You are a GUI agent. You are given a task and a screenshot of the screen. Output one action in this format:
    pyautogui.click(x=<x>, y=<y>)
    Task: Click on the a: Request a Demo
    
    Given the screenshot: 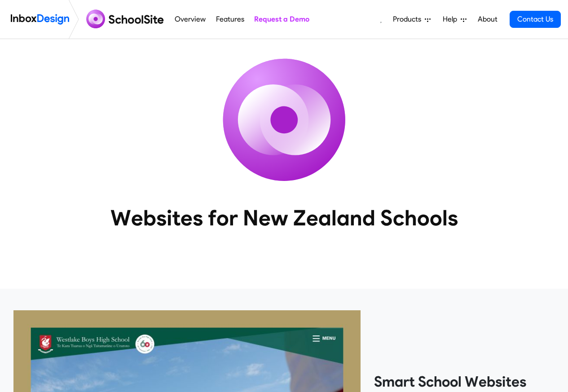 What is the action you would take?
    pyautogui.click(x=282, y=19)
    